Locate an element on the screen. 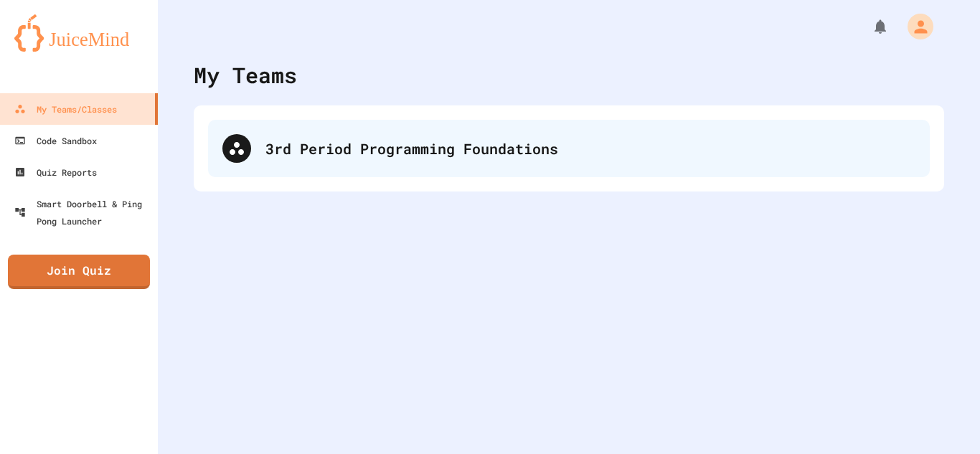  div: Code Sandbox is located at coordinates (56, 140).